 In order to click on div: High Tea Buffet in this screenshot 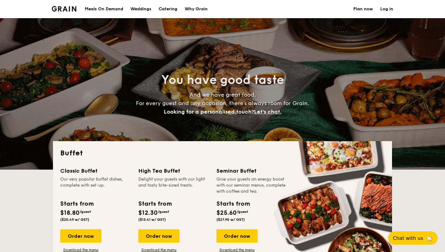, I will do `click(174, 171)`.